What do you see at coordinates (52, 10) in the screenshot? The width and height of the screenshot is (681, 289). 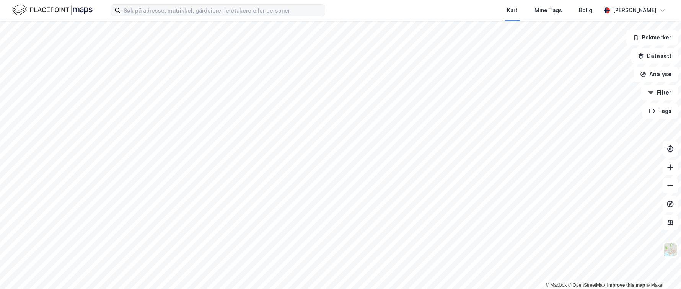 I see `img: logo.f888ab2527a4732fd821a326f86c7f29.svg` at bounding box center [52, 10].